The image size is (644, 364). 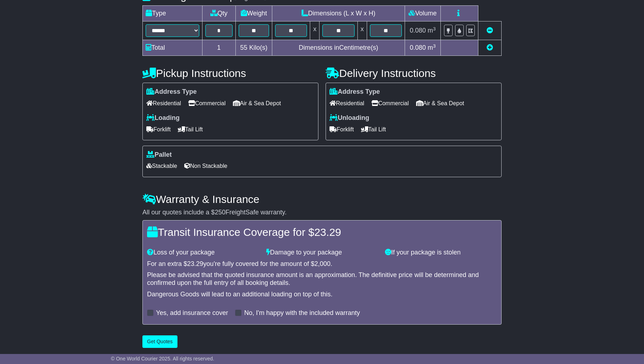 What do you see at coordinates (322, 213) in the screenshot?
I see `div: All our quotes include a $ FreightSafe warranty.` at bounding box center [322, 213].